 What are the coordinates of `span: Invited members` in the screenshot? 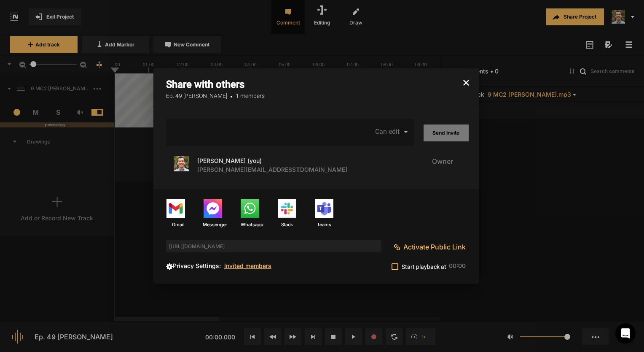 It's located at (248, 266).